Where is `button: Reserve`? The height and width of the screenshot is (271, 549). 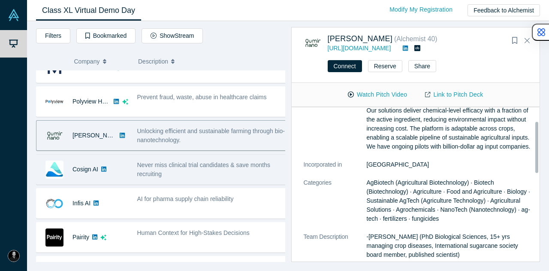 button: Reserve is located at coordinates (385, 66).